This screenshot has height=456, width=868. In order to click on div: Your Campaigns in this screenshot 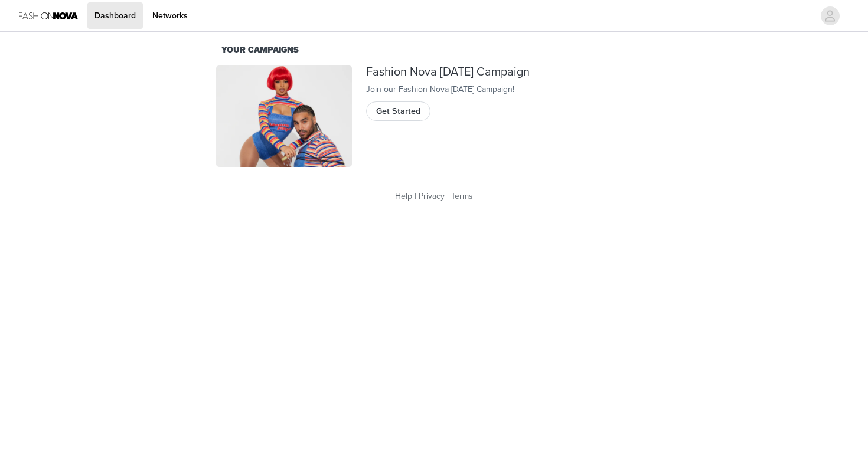, I will do `click(434, 51)`.